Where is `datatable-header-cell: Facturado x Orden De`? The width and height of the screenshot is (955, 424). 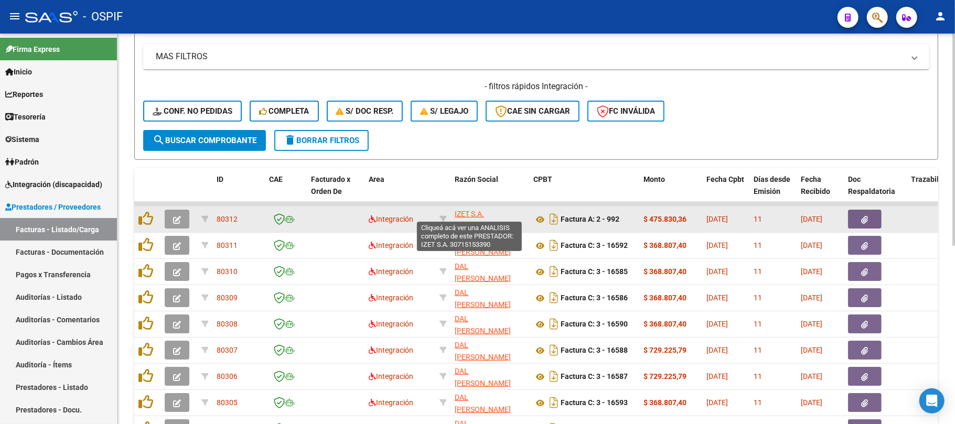 datatable-header-cell: Facturado x Orden De is located at coordinates (336, 192).